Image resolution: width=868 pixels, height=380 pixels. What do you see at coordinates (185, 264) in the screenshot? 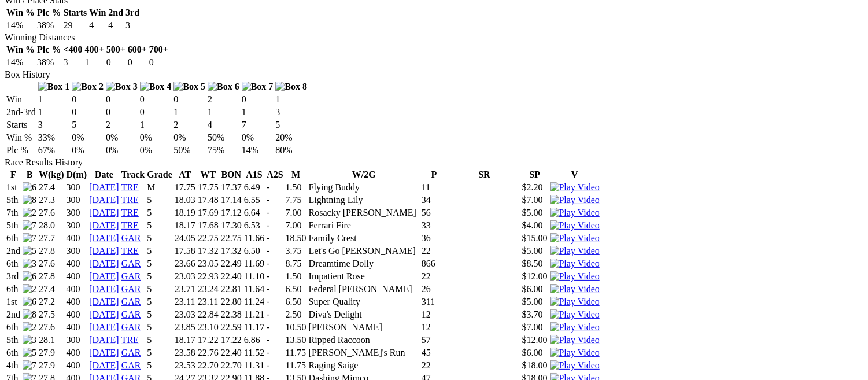
I see `td: 23.66` at bounding box center [185, 264].